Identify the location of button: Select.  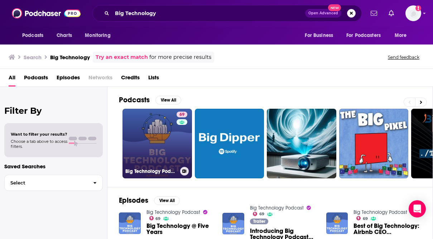
(53, 182).